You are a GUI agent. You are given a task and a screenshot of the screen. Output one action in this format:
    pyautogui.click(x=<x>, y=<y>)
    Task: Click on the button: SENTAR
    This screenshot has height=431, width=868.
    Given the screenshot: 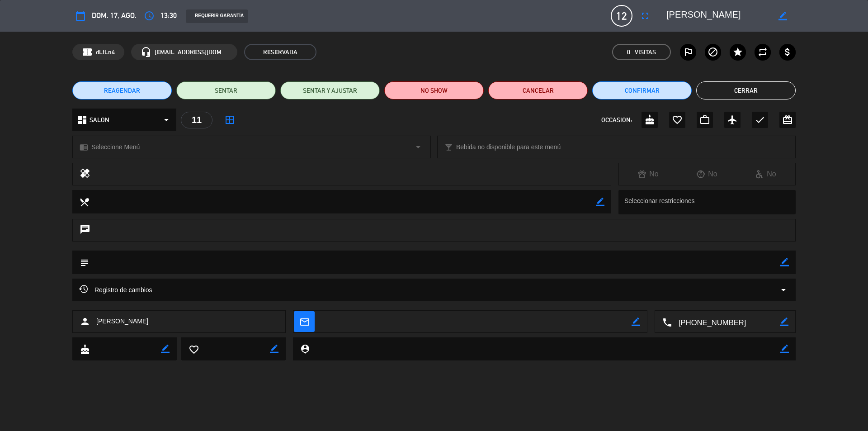 What is the action you would take?
    pyautogui.click(x=226, y=91)
    